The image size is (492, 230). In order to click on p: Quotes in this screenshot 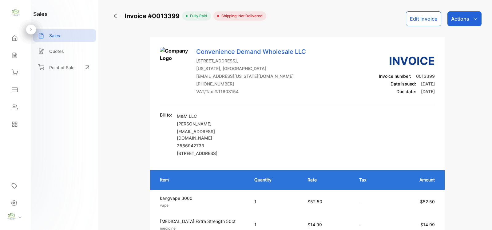, I will do `click(57, 51)`.